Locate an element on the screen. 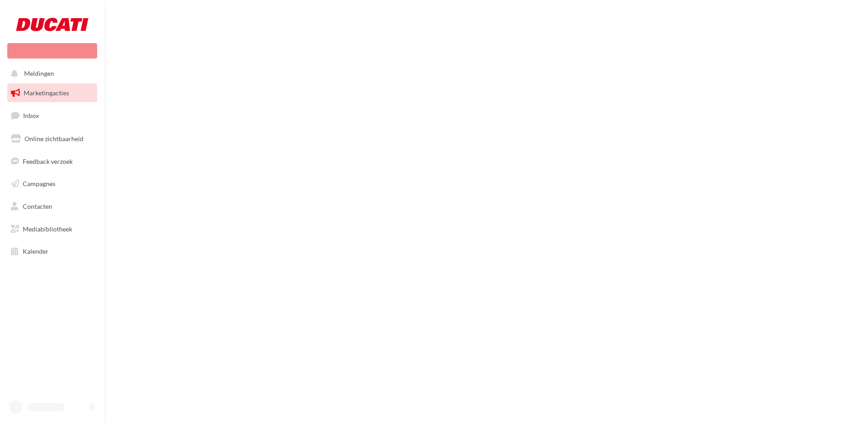 This screenshot has width=868, height=423. a: Kalender is located at coordinates (52, 252).